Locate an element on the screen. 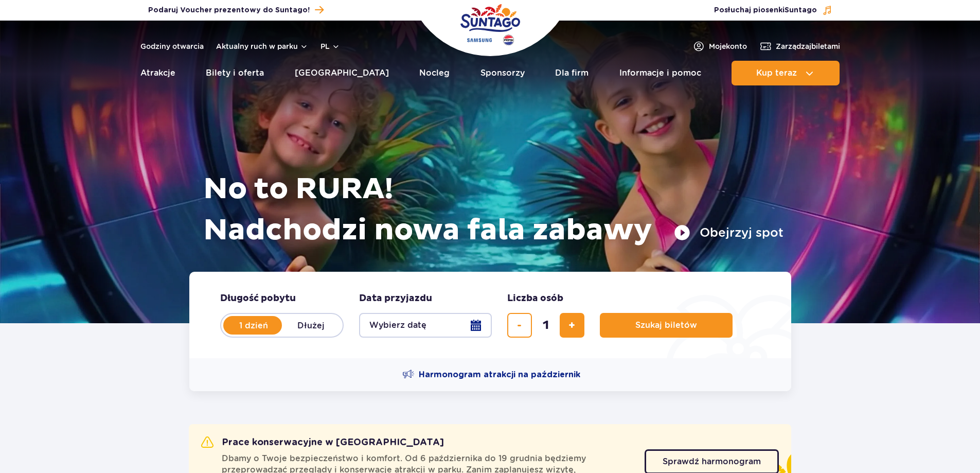 This screenshot has height=473, width=980. button: dodaj bilet is located at coordinates (572, 326).